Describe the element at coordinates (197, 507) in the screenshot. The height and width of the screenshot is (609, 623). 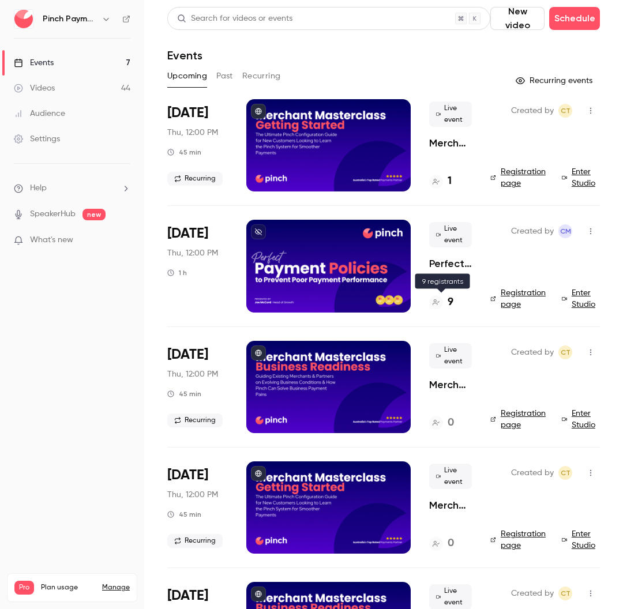
I see `div: Oct 16 Thu, 12:00 PM (Australia/Brisbane)` at that location.